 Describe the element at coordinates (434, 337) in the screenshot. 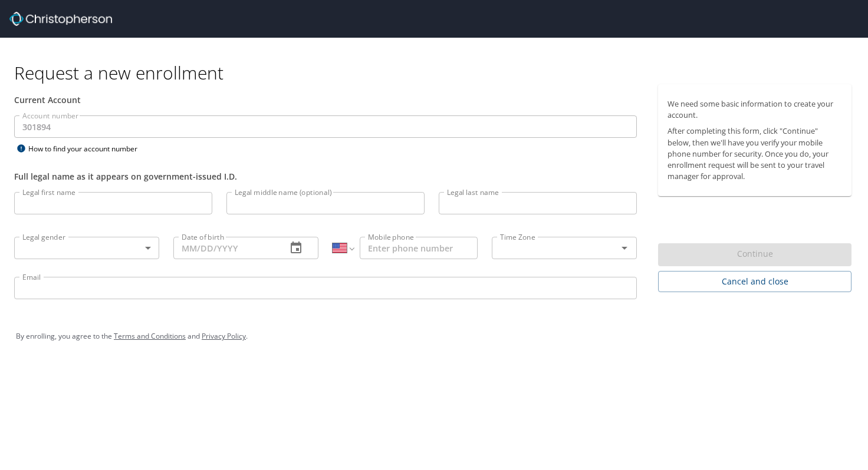

I see `div: By enrolling, you agree to the and .` at that location.